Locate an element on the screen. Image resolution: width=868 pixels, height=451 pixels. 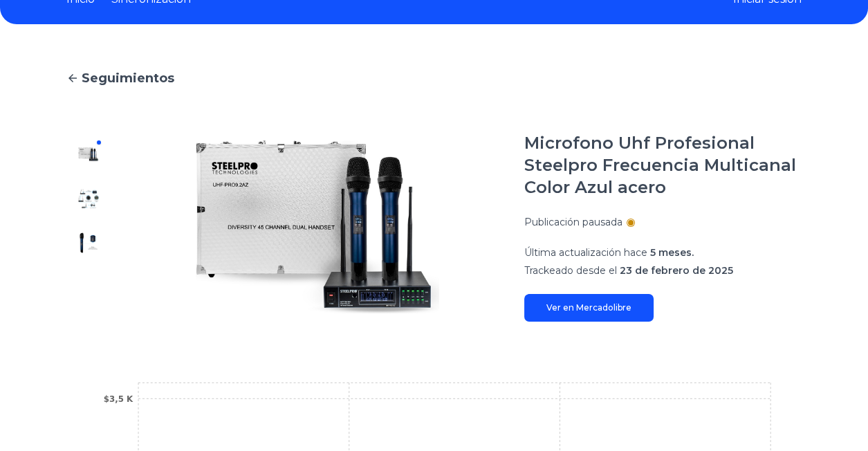
font: Trackeado desde el is located at coordinates (570, 270).